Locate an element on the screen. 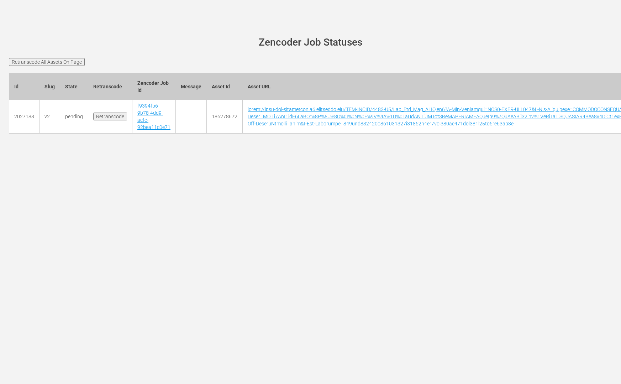 The width and height of the screenshot is (621, 384). th: Zencoder Job Id is located at coordinates (154, 86).